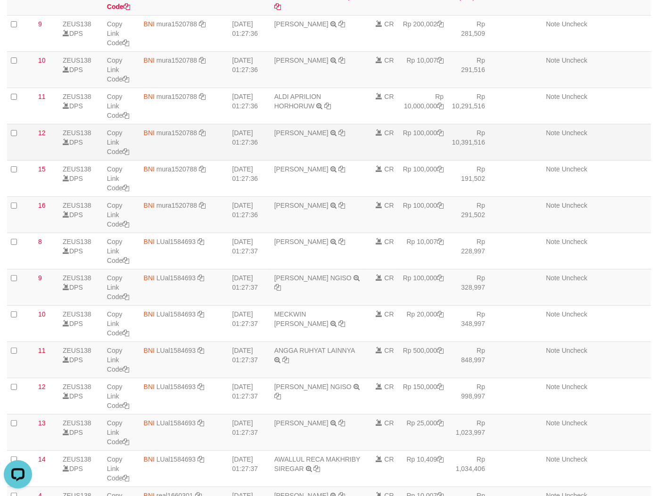  What do you see at coordinates (468, 214) in the screenshot?
I see `td: Rp 291,502` at bounding box center [468, 214].